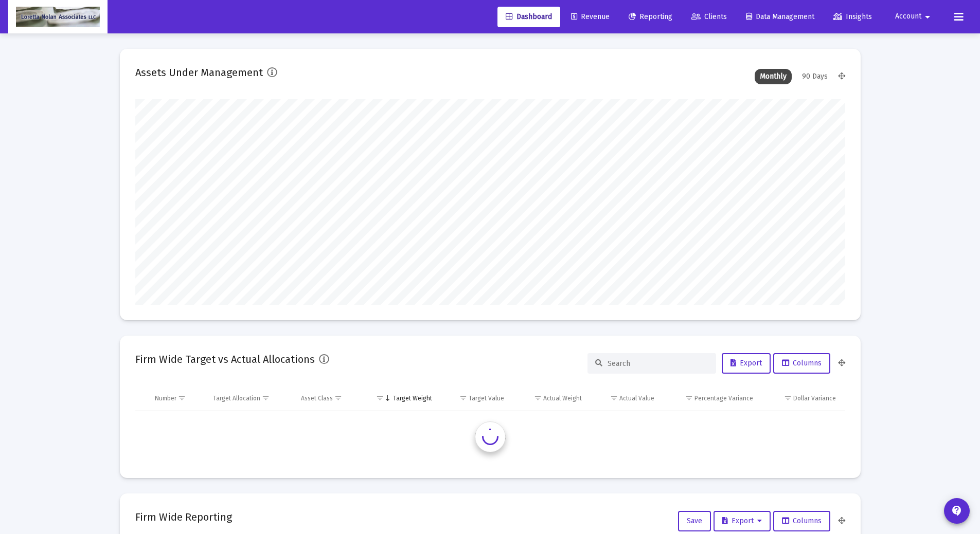 Image resolution: width=980 pixels, height=534 pixels. Describe the element at coordinates (650, 17) in the screenshot. I see `a: Reporting` at that location.